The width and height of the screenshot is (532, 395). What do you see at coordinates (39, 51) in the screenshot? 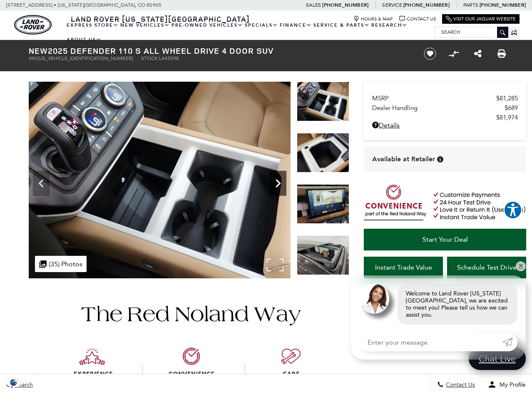
I see `strong: New` at bounding box center [39, 51].